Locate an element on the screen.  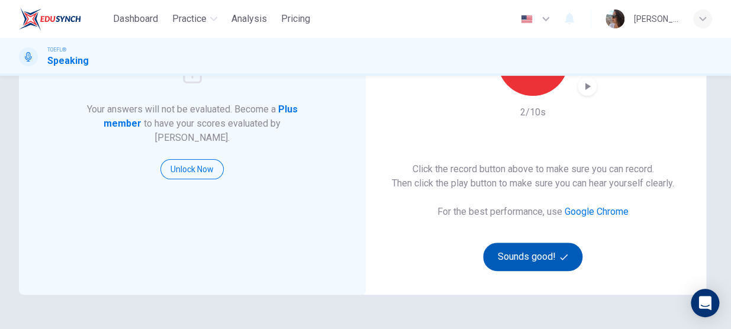
a: Analysis is located at coordinates (249, 19).